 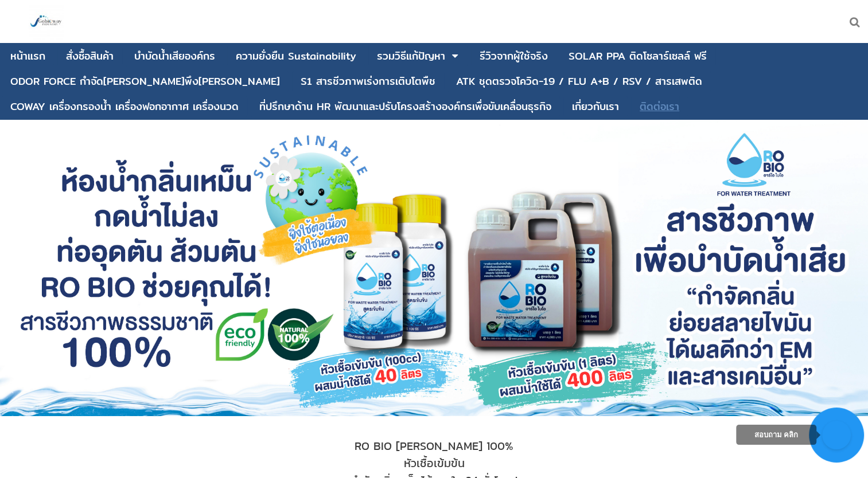 What do you see at coordinates (514, 56) in the screenshot?
I see `div: รีวิวจากผู้ใช้จริง` at bounding box center [514, 56].